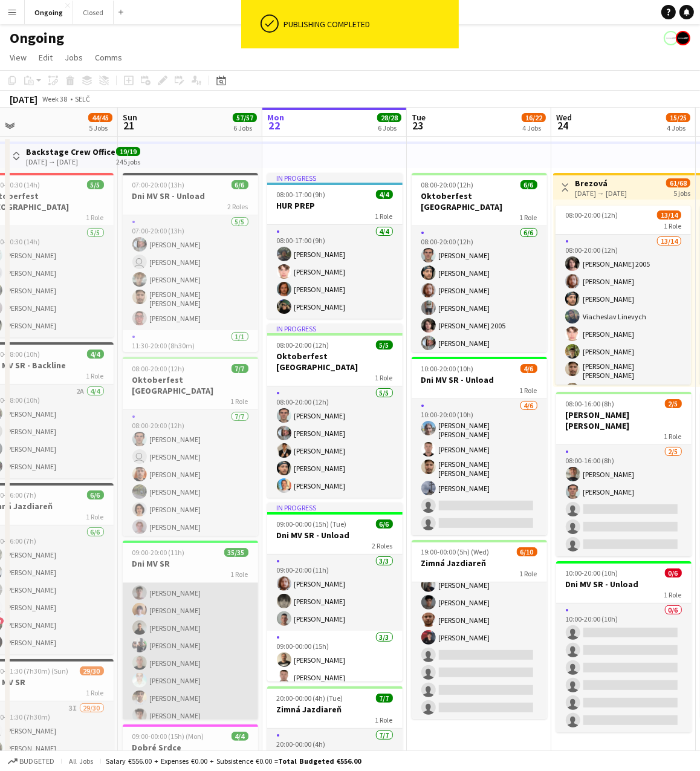 Image resolution: width=700 pixels, height=771 pixels. Describe the element at coordinates (109, 58) in the screenshot. I see `span: Comms` at that location.